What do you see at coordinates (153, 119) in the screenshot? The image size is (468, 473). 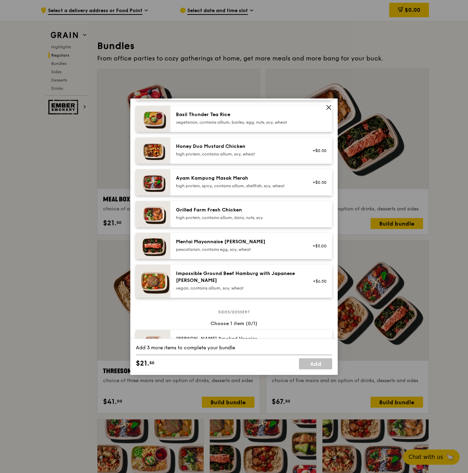 I see `img: daily_normal_HORZ-Basil-Thunder-Tea-Rice.jpg` at bounding box center [153, 119].